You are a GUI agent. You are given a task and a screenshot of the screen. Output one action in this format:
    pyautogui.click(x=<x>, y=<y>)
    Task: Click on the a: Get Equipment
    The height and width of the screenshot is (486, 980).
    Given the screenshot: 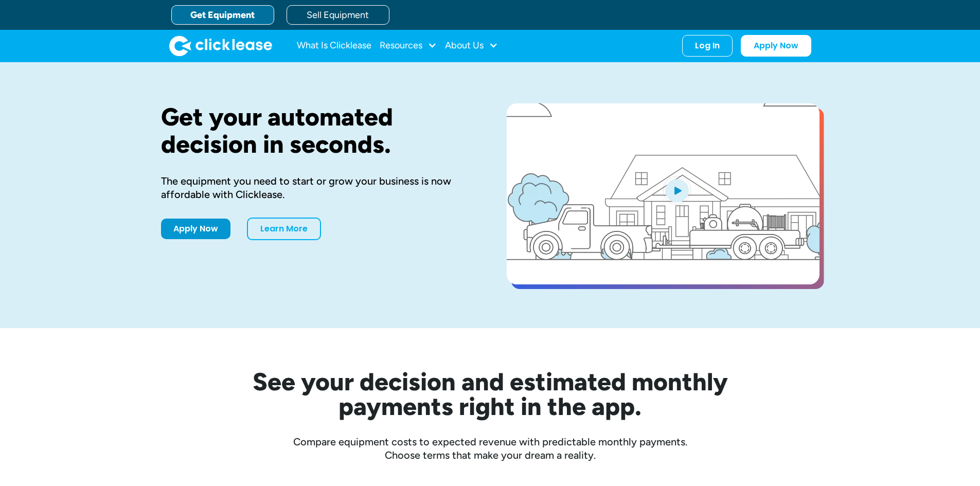 What is the action you would take?
    pyautogui.click(x=223, y=15)
    